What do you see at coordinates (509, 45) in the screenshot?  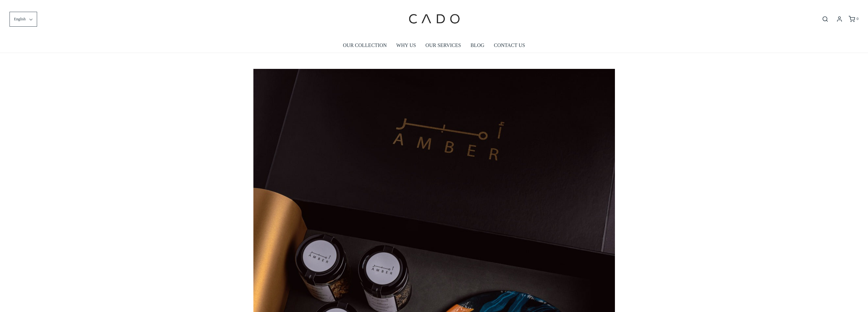 I see `a: CONTACT US` at bounding box center [509, 45].